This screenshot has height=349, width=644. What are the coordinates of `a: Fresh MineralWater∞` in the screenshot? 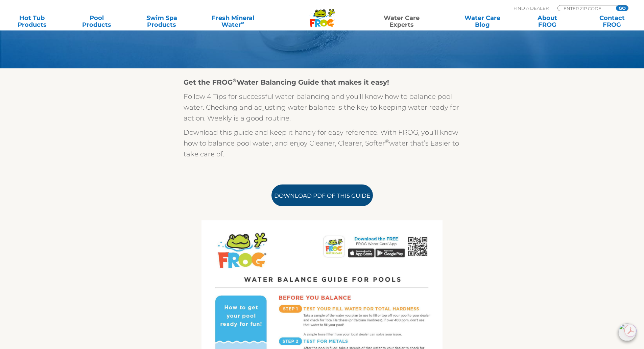 It's located at (233, 21).